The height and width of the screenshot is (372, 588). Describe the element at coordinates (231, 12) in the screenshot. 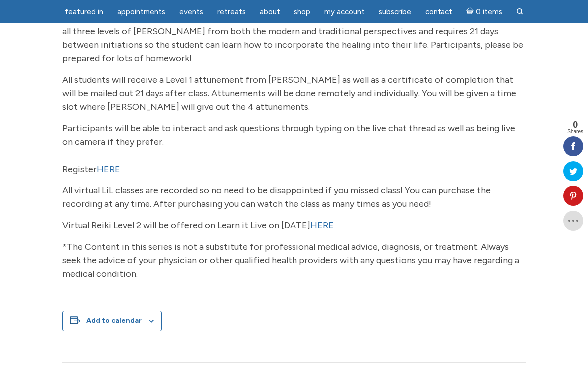

I see `span: Retreats` at that location.